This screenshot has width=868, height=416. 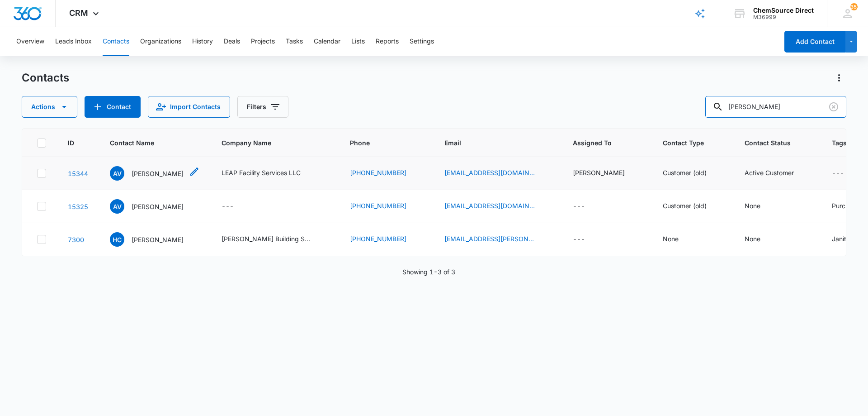 I want to click on span: CRM, so click(x=79, y=13).